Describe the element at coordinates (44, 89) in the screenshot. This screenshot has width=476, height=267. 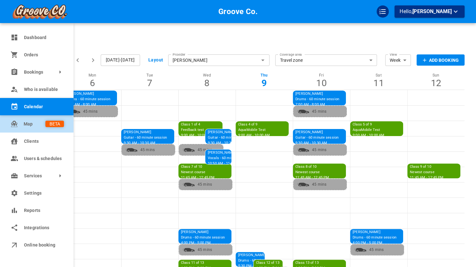
I see `span: Who is available` at that location.